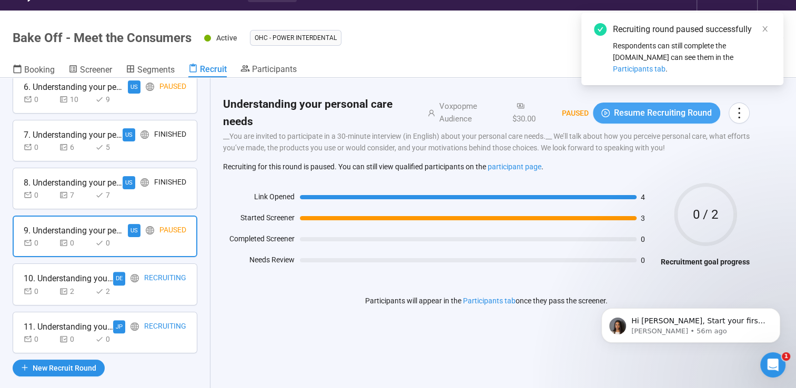  I want to click on span: New Recruit Round, so click(64, 368).